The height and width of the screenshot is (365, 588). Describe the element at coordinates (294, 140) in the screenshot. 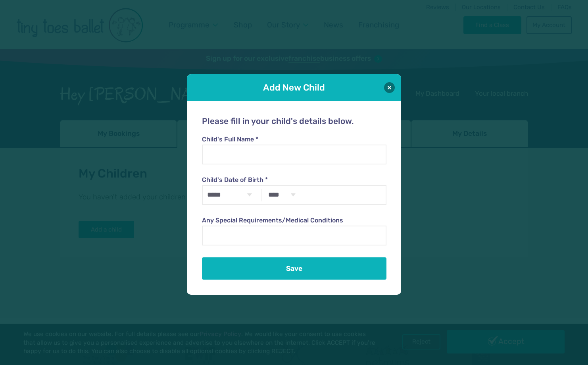

I see `label: Child's Full Name *` at that location.